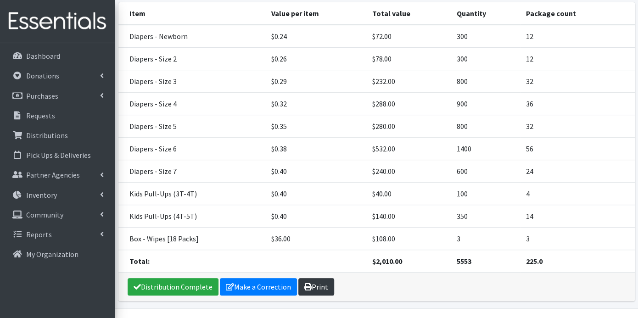 This screenshot has width=638, height=318. I want to click on td: Diapers - Newborn, so click(192, 36).